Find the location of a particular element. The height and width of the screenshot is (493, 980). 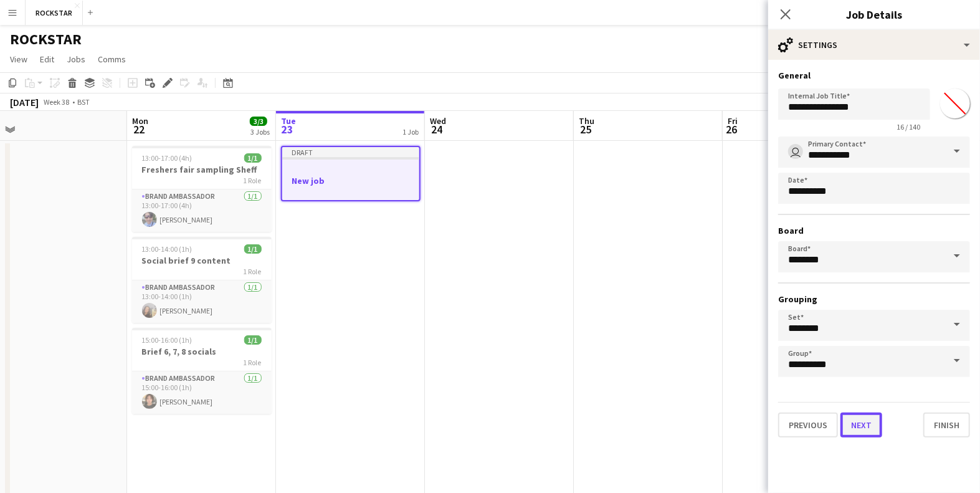

a: Jobs is located at coordinates (76, 59).